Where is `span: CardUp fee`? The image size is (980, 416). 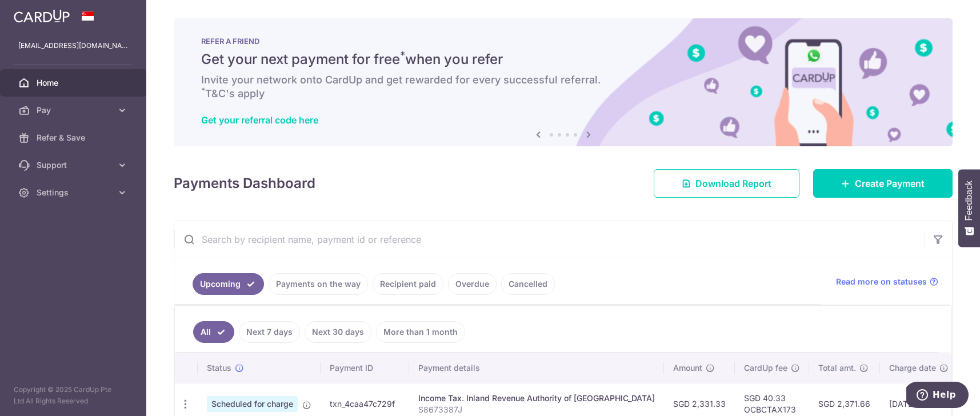
span: CardUp fee is located at coordinates (765, 368).